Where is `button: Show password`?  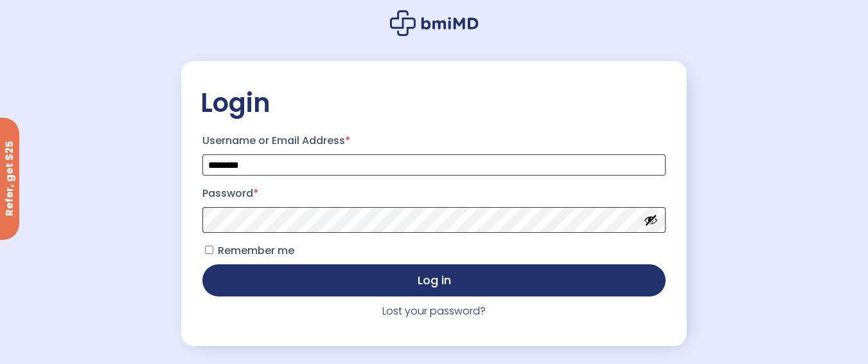 button: Show password is located at coordinates (651, 220).